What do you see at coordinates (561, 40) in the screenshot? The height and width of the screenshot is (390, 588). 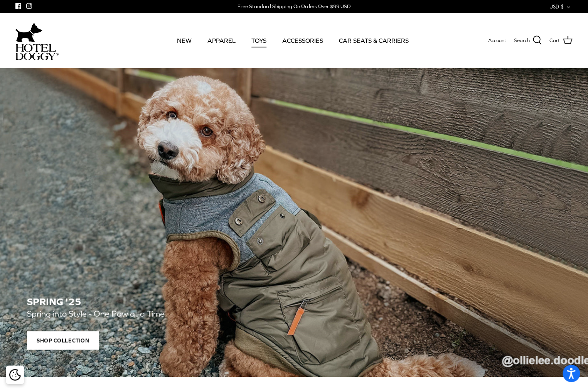 I see `a: Cart` at bounding box center [561, 40].